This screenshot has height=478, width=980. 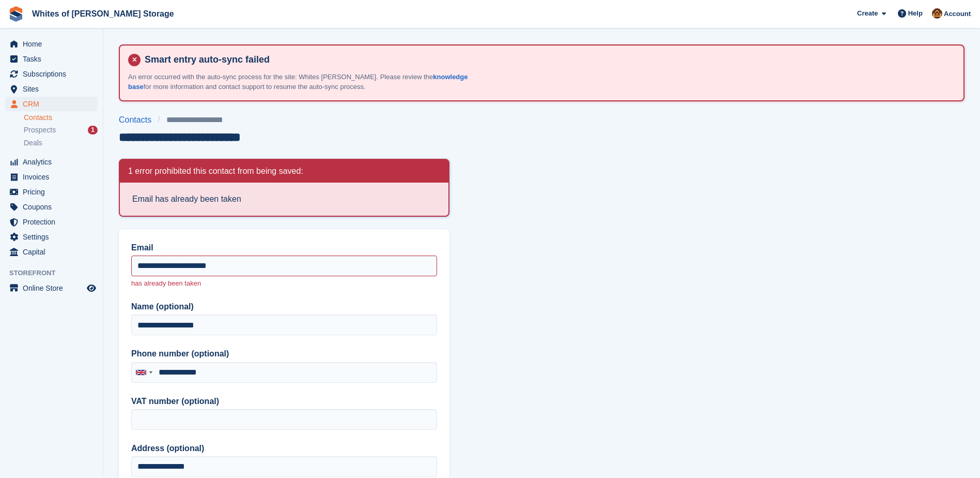 I want to click on span: Help, so click(x=915, y=13).